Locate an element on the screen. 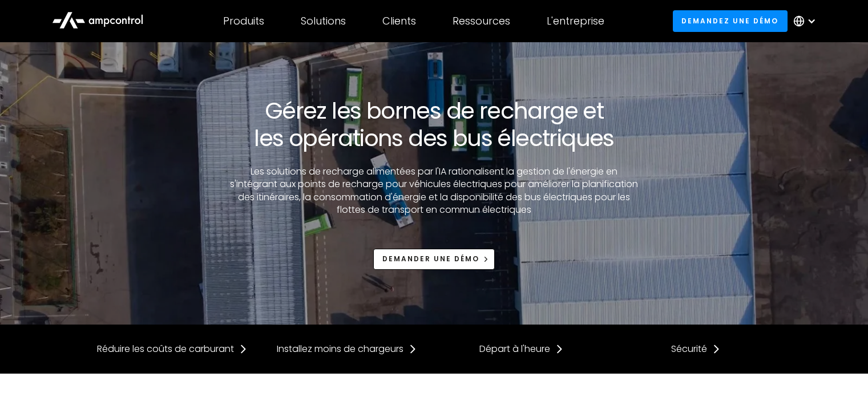 The height and width of the screenshot is (401, 868). div: Ressources is located at coordinates (481, 21).